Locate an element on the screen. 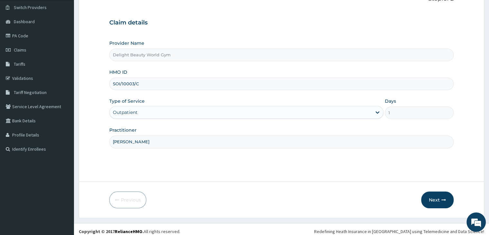  button: Previous is located at coordinates (128, 200).